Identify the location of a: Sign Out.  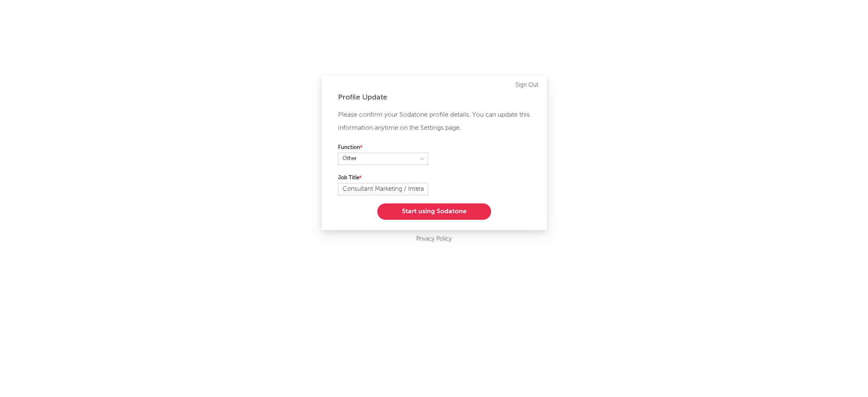
(528, 85).